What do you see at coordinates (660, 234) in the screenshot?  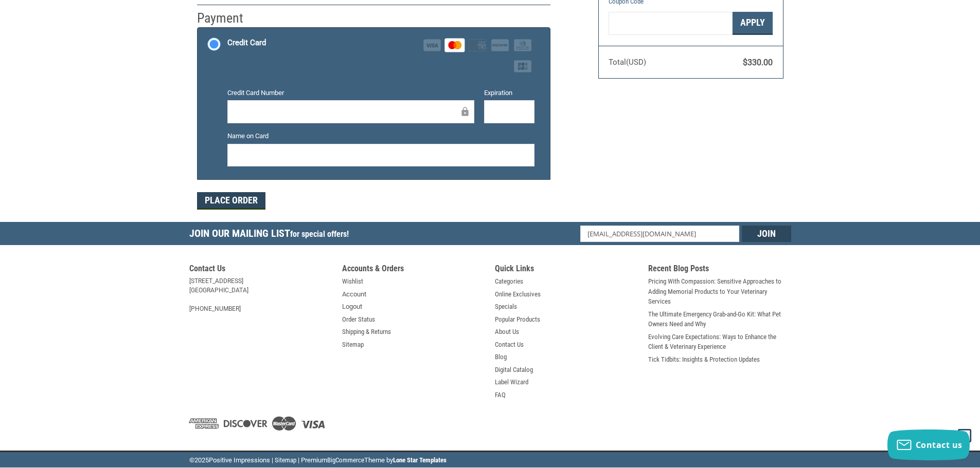 I see `input: Email` at bounding box center [660, 234].